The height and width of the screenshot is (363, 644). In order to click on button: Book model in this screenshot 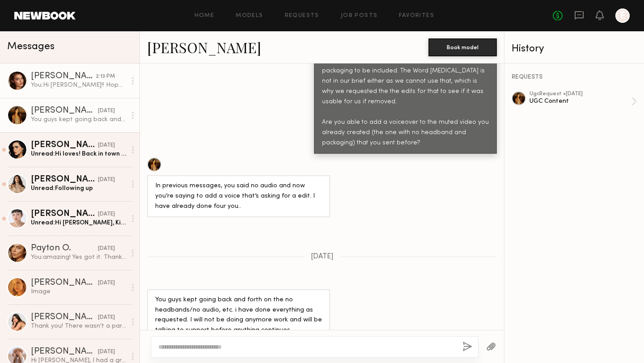, I will do `click(462, 47)`.